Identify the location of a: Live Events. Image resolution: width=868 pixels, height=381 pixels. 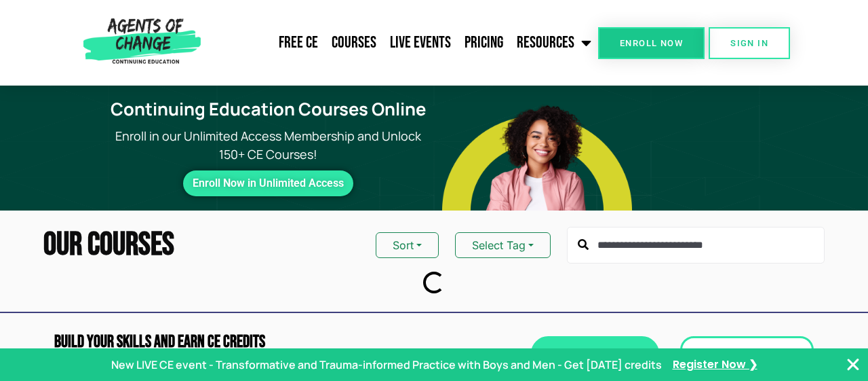
(420, 42).